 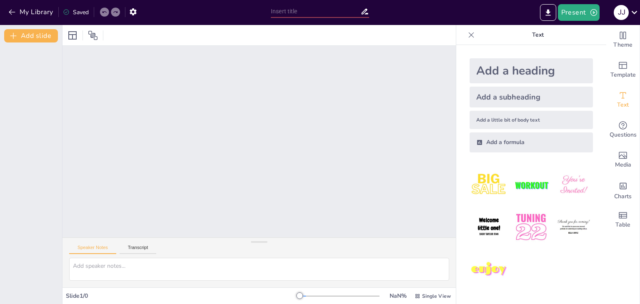 I want to click on div: Get real-time input from your audience, so click(x=623, y=130).